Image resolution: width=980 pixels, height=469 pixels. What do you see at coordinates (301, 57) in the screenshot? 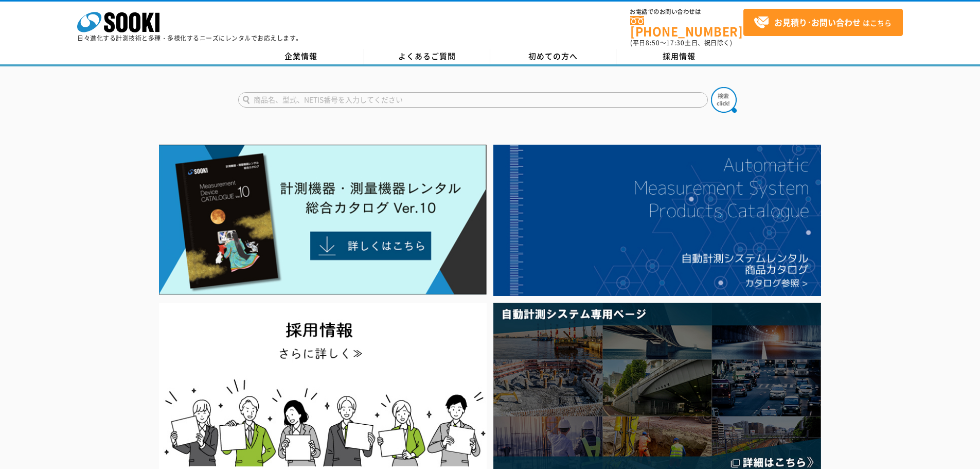
I see `a: 企業情報` at bounding box center [301, 57].